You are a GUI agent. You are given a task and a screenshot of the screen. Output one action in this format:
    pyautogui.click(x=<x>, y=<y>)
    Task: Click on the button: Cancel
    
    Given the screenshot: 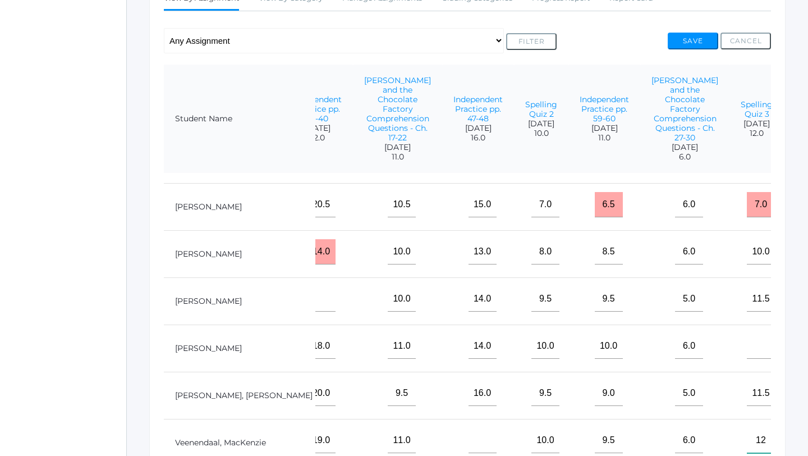 What is the action you would take?
    pyautogui.click(x=746, y=41)
    